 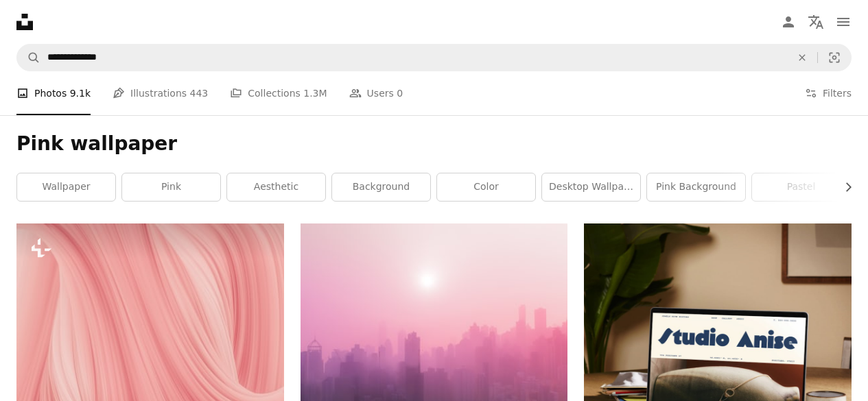 I want to click on a: Log in / Sign up, so click(x=788, y=22).